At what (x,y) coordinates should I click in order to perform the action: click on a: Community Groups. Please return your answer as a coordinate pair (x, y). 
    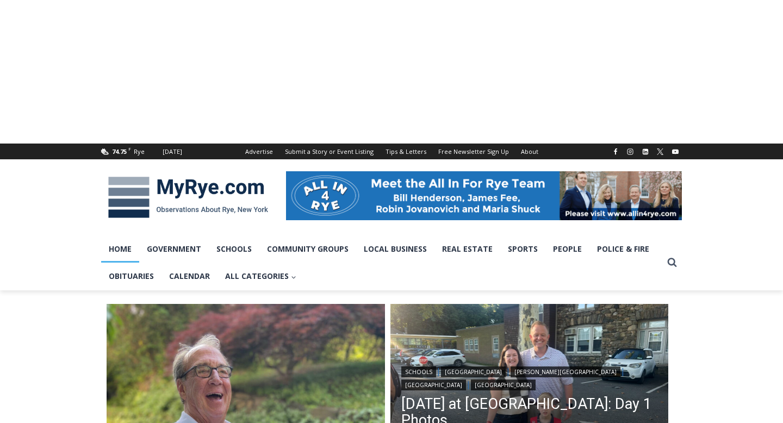
    Looking at the image, I should click on (308, 249).